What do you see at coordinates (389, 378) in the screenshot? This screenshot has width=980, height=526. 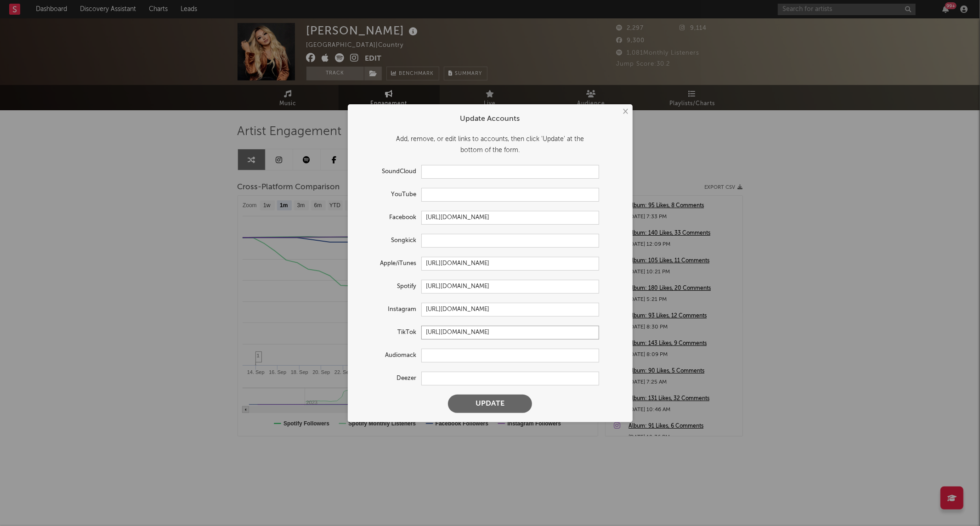 I see `label: Deezer` at bounding box center [389, 378].